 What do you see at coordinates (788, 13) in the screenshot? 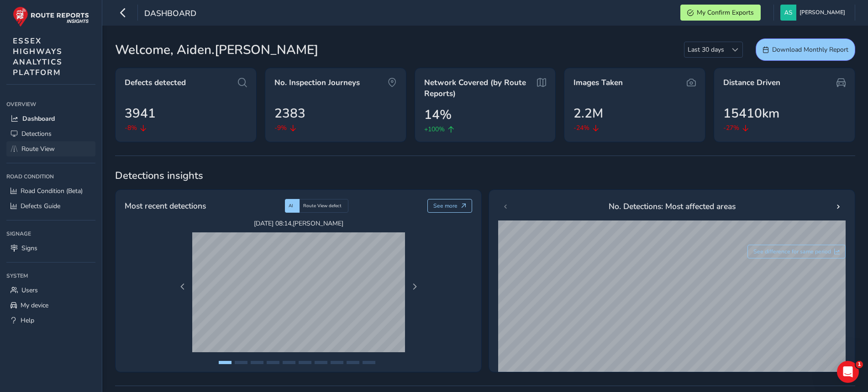
I see `img: diamond-layout` at bounding box center [788, 13].